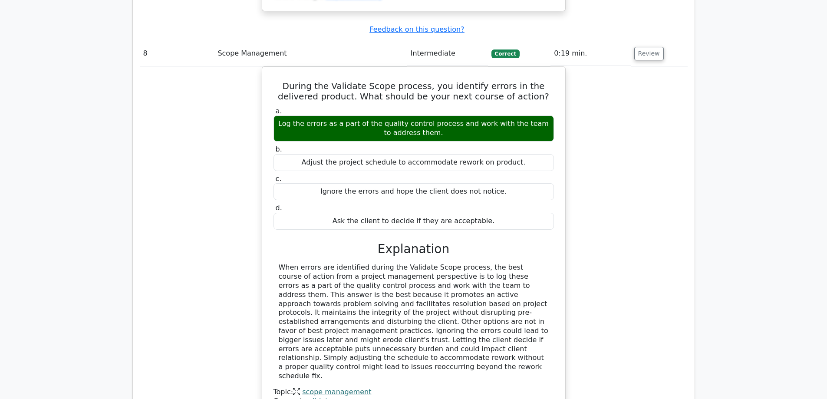  Describe the element at coordinates (413, 321) in the screenshot. I see `div: When errors are identified during the Validate Scope process, the best course of action from a pr...` at that location.